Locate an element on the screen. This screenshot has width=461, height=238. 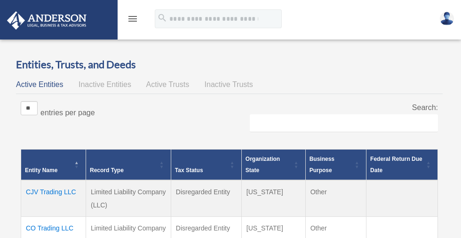
i: menu is located at coordinates (133, 19).